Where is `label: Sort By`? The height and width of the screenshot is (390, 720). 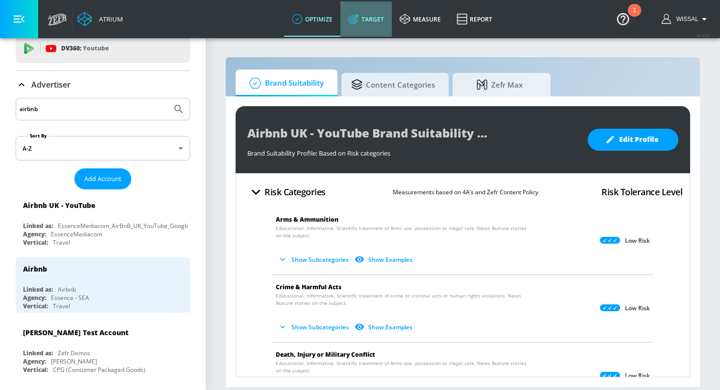
label: Sort By is located at coordinates (38, 136).